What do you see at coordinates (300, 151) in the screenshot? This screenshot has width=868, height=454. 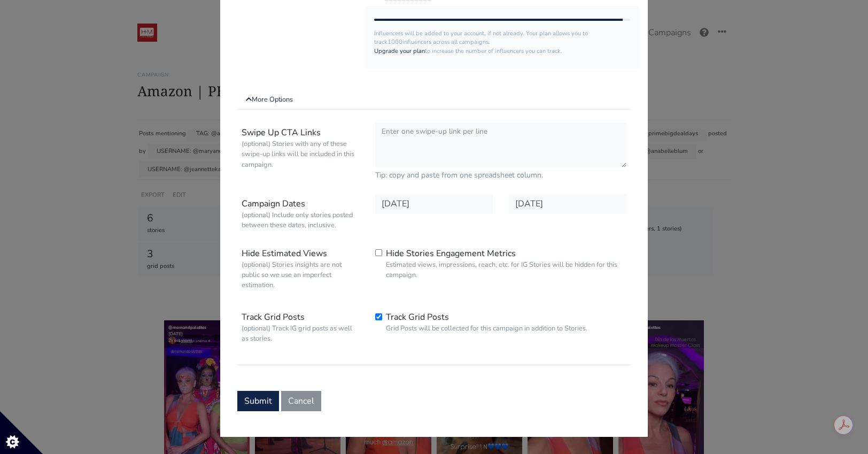 I see `label: Swipe Up CTA Links` at bounding box center [300, 151].